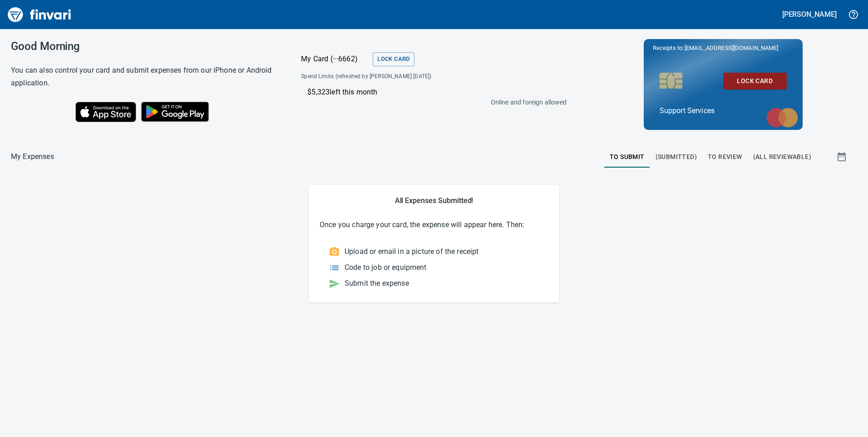 The height and width of the screenshot is (437, 868). Describe the element at coordinates (430, 102) in the screenshot. I see `p: Online and foreign allowed` at that location.